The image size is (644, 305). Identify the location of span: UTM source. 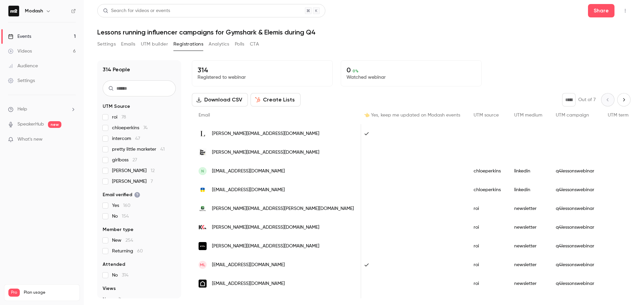
(486, 115).